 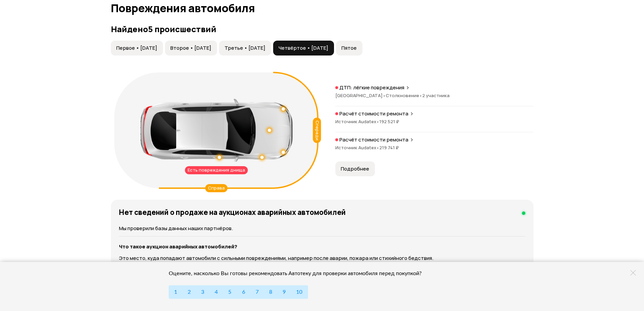 What do you see at coordinates (349, 48) in the screenshot?
I see `span: Пятое` at bounding box center [349, 48].